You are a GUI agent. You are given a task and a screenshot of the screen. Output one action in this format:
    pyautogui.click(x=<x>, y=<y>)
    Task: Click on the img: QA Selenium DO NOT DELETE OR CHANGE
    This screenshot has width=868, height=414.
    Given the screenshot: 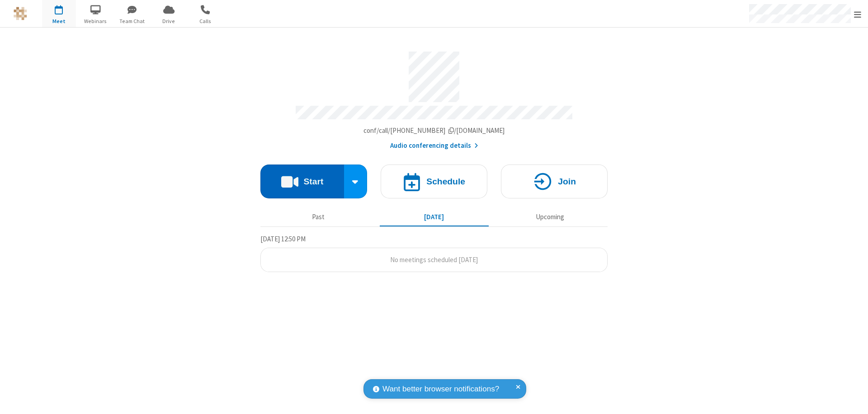 What is the action you would take?
    pyautogui.click(x=20, y=14)
    